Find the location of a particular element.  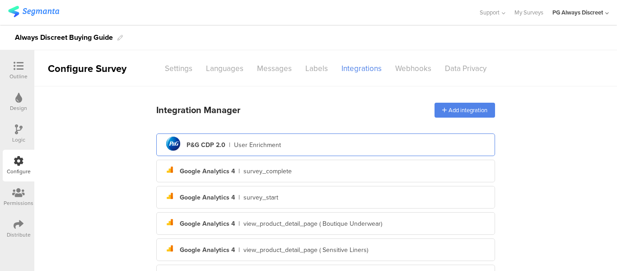

div: Labels is located at coordinates (317, 68).